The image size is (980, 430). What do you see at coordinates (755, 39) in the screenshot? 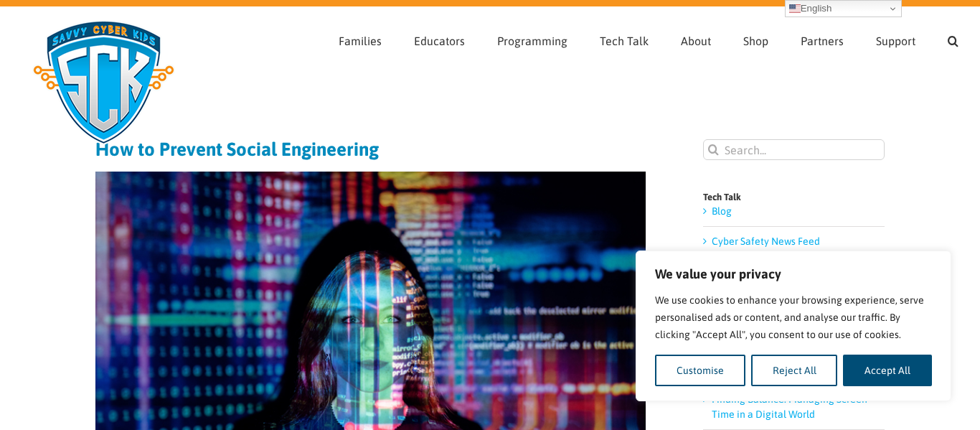
I see `a: Shop` at bounding box center [755, 39].